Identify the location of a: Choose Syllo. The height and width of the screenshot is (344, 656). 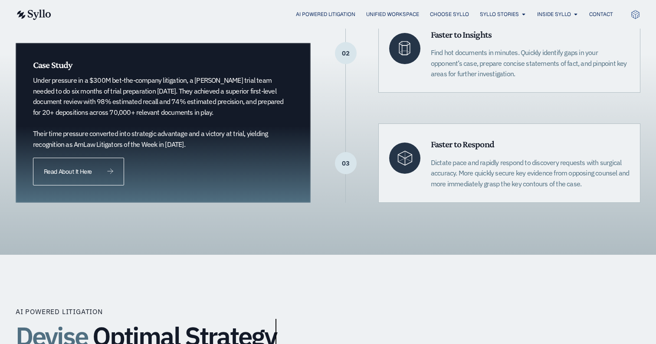
(449, 14).